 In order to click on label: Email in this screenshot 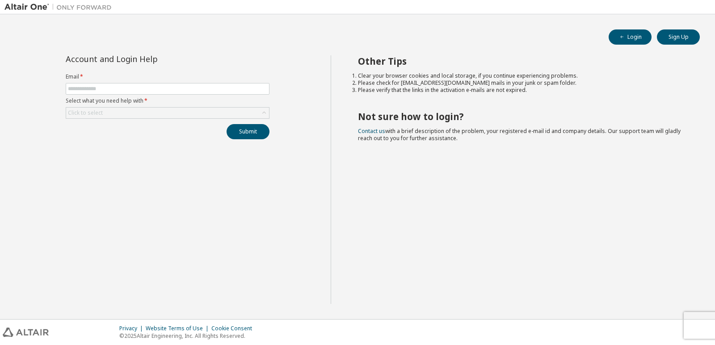, I will do `click(168, 77)`.